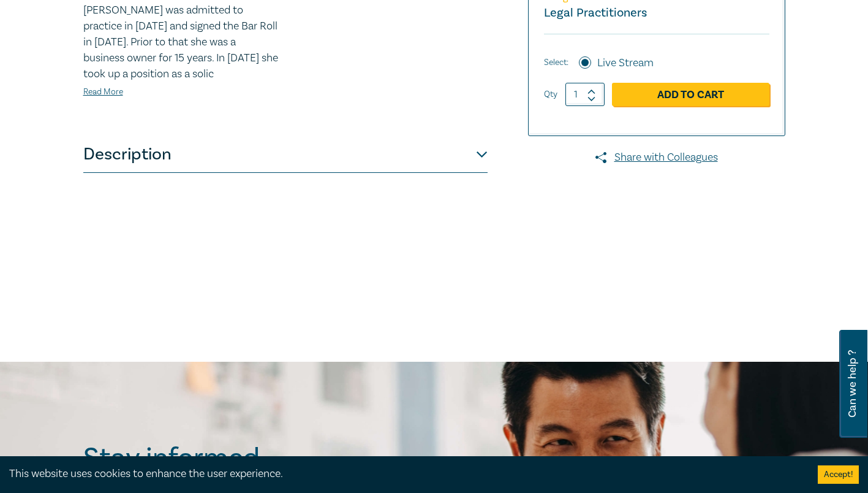  What do you see at coordinates (585, 94) in the screenshot?
I see `input: 1` at bounding box center [585, 94].